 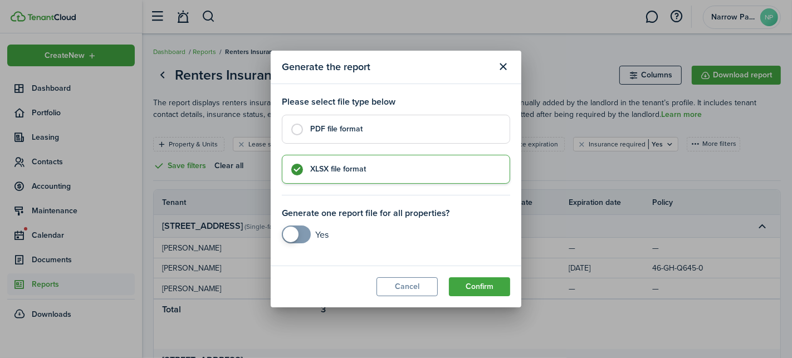 What do you see at coordinates (386, 67) in the screenshot?
I see `modal-title: Generate the report` at bounding box center [386, 67].